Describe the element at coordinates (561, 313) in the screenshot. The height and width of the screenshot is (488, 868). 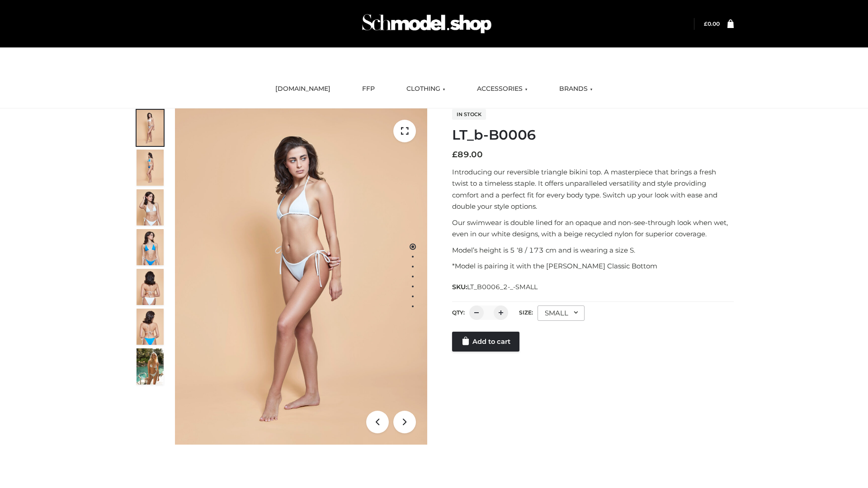
I see `div: SMALL` at that location.